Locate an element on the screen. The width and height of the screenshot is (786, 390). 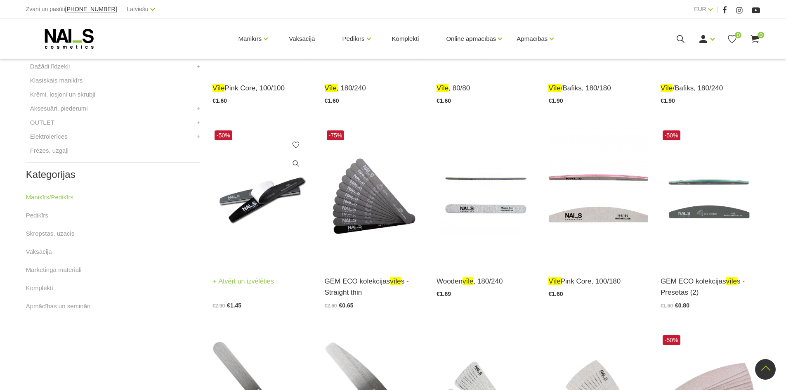
img: Ilgi kalpojoša nagu kopšanas vīle 100/180 griti. Paredzēta dabīgā naga, gēla vai akrila apstrādei... is located at coordinates (598, 197).